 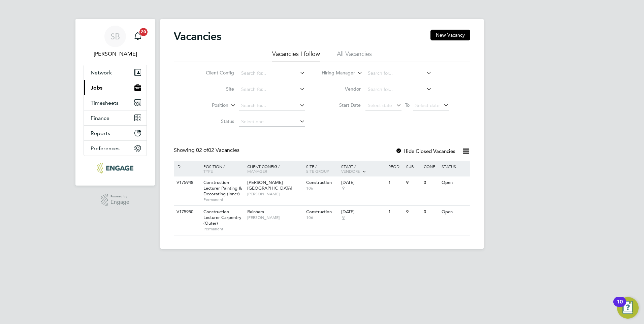 I want to click on div: 10, so click(x=620, y=306).